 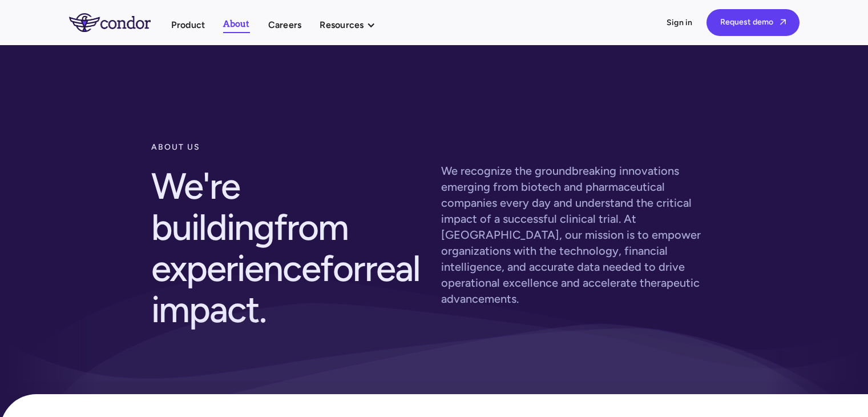 What do you see at coordinates (285, 25) in the screenshot?
I see `a: Careers` at bounding box center [285, 25].